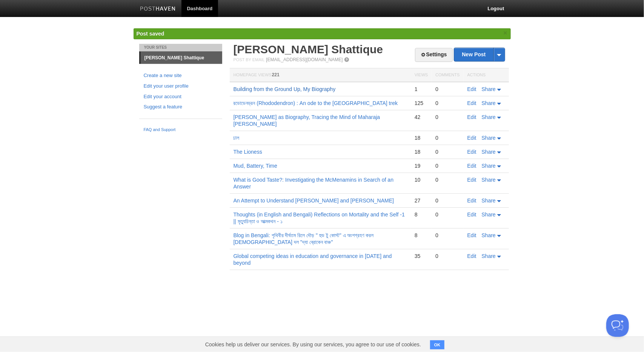 The width and height of the screenshot is (644, 352). I want to click on a: Suggest a feature, so click(181, 106).